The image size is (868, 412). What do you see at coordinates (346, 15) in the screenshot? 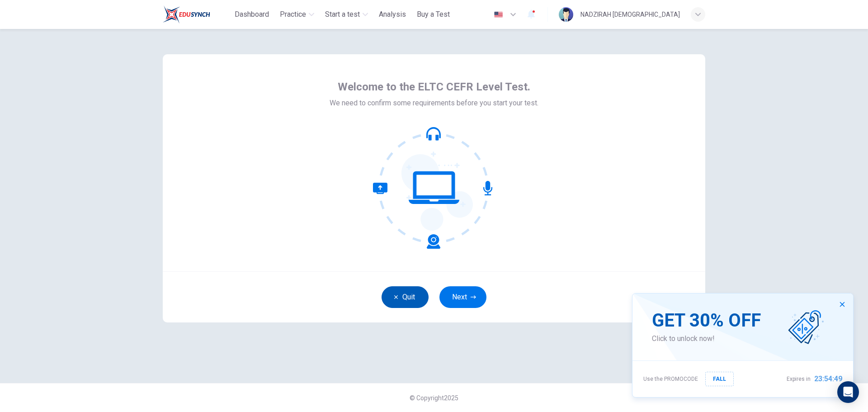
I see `button: Start a test` at bounding box center [346, 15].